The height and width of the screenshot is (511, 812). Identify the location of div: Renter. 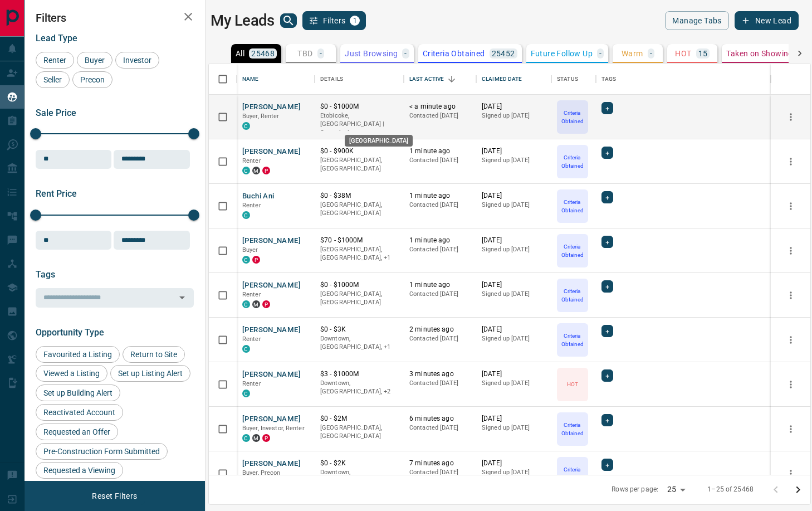
(55, 60).